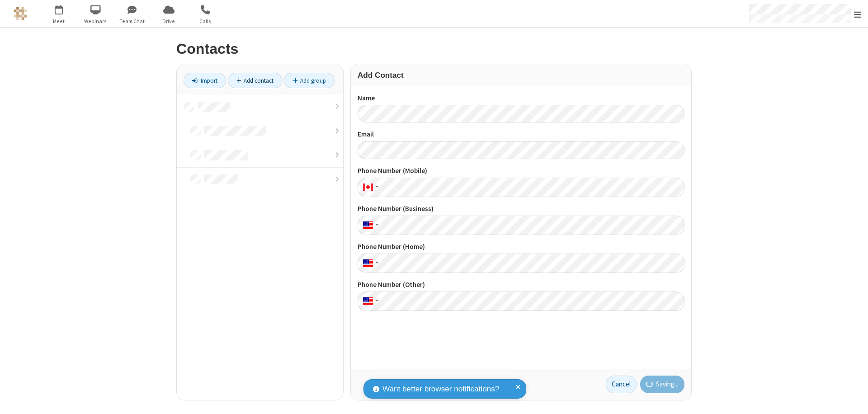 The width and height of the screenshot is (868, 414). I want to click on label: Name, so click(521, 98).